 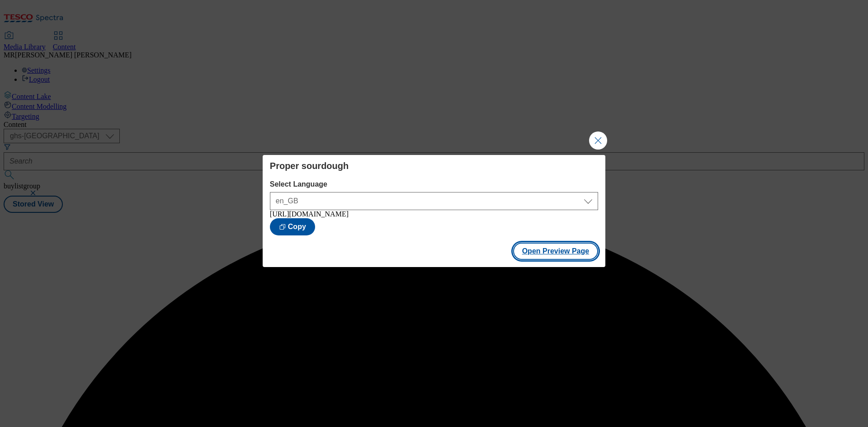 I want to click on button: Copy, so click(x=293, y=227).